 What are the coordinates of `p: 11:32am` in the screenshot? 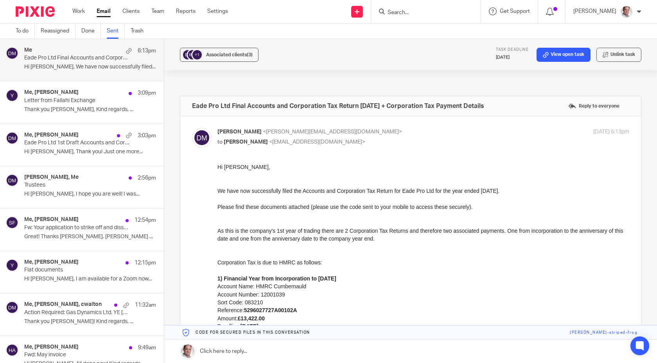 It's located at (145, 305).